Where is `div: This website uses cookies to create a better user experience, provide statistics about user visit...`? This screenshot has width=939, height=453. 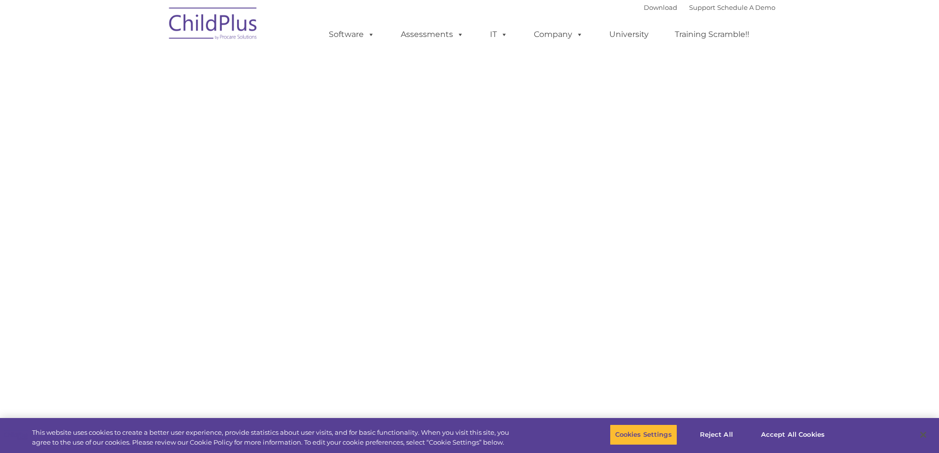 div: This website uses cookies to create a better user experience, provide statistics about user visit... is located at coordinates (274, 437).